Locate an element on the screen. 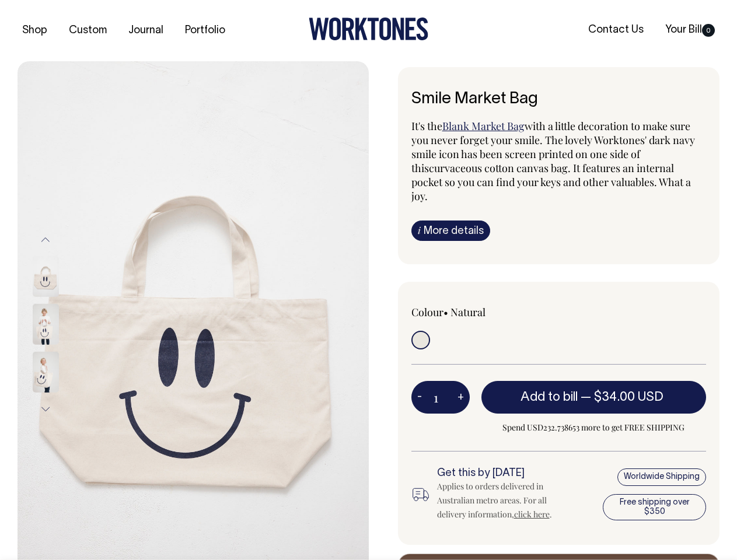  button: Previous is located at coordinates (45, 239).